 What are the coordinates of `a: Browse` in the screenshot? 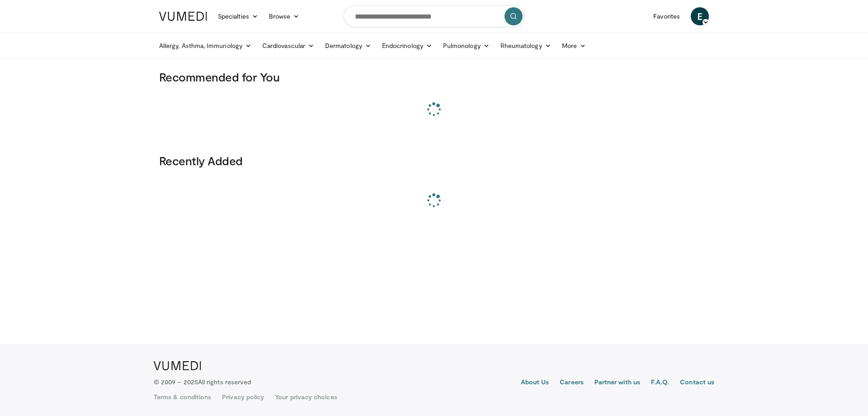 It's located at (285, 16).